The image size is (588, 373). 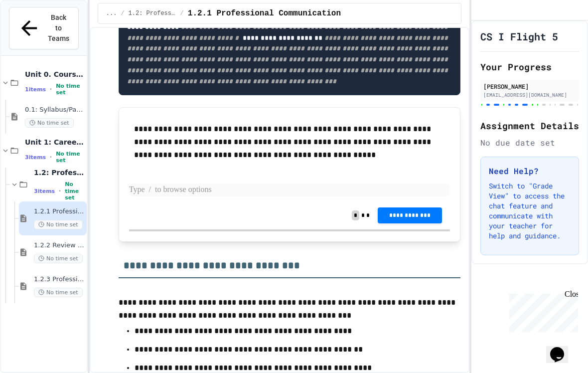 What do you see at coordinates (58, 28) in the screenshot?
I see `span: Back to Teams` at bounding box center [58, 28].